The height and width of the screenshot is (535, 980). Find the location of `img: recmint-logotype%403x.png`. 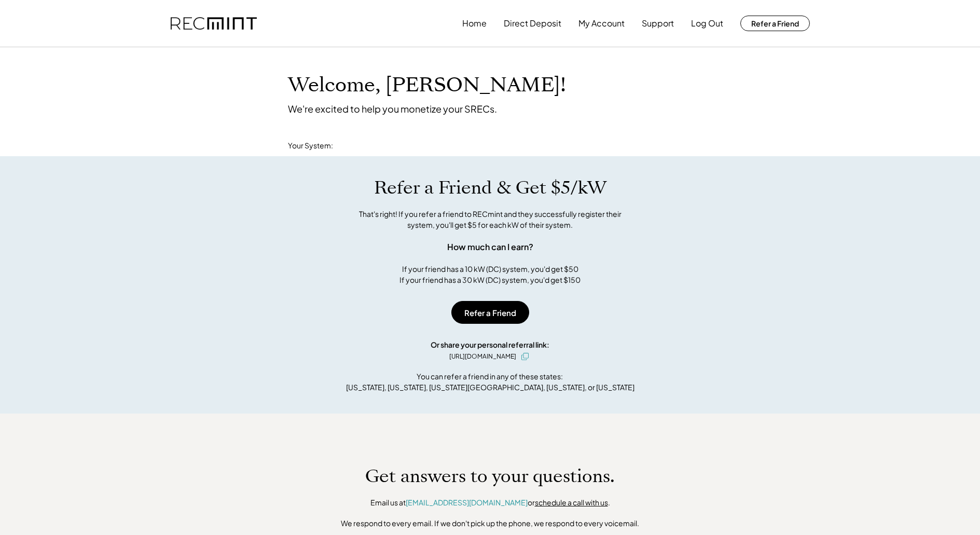

img: recmint-logotype%403x.png is located at coordinates (214, 23).